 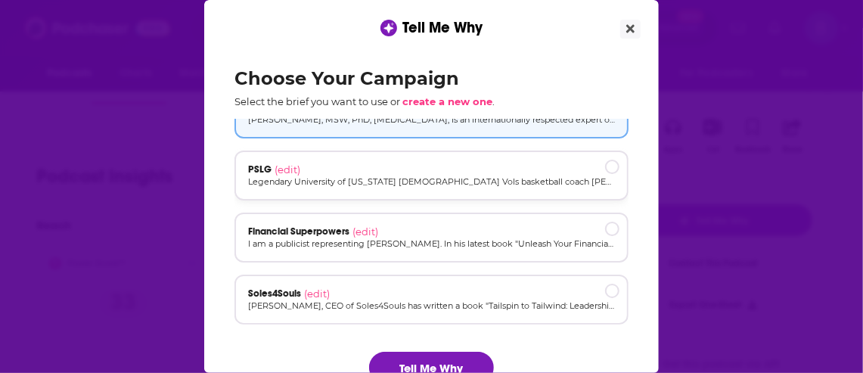 What do you see at coordinates (431, 101) in the screenshot?
I see `p: Select the brief you want to use or .` at bounding box center [431, 101].